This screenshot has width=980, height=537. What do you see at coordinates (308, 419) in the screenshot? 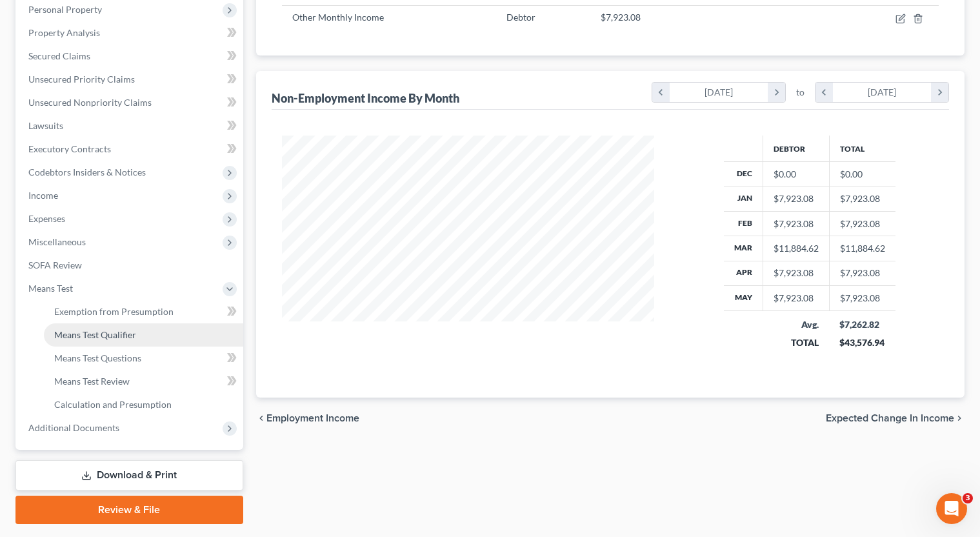
I see `button: chevron_left Employment Income` at bounding box center [308, 419].